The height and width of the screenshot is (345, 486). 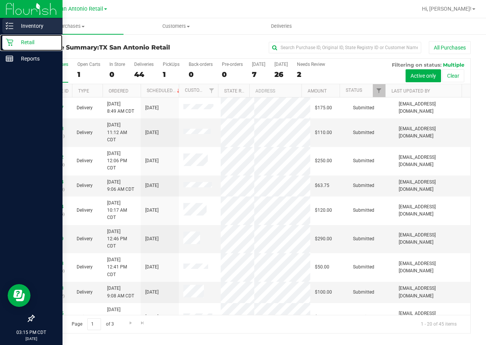 I want to click on a: Customers, so click(x=176, y=26).